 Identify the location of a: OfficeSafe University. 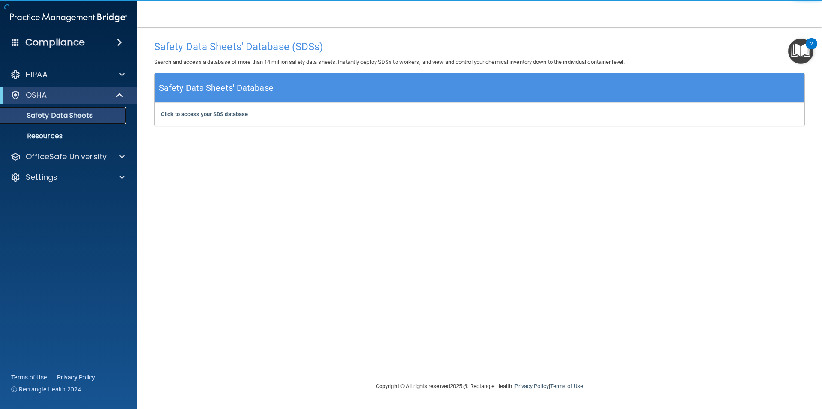
(67, 157).